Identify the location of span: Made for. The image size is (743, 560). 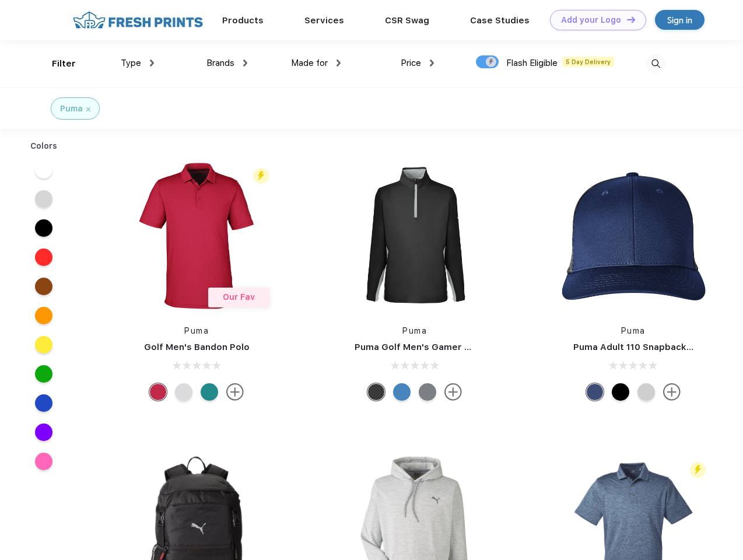
(309, 63).